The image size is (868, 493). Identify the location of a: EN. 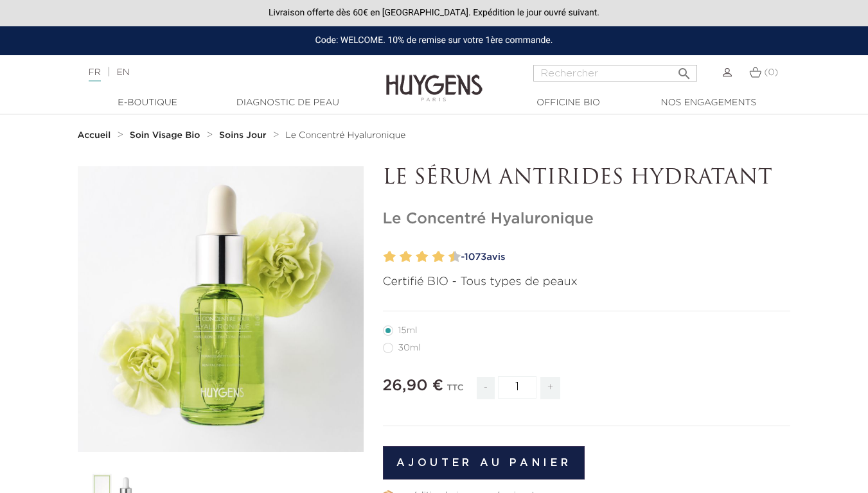
(123, 73).